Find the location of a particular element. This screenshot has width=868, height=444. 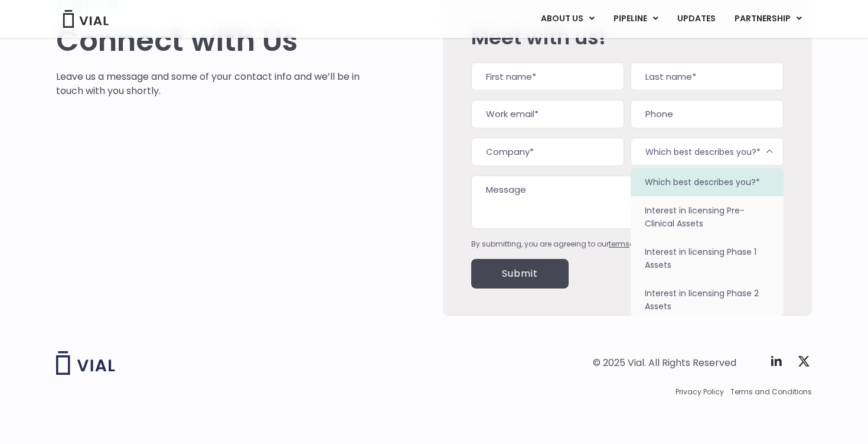

li: Interest in licensing Phase 1 Assets is located at coordinates (706, 258).